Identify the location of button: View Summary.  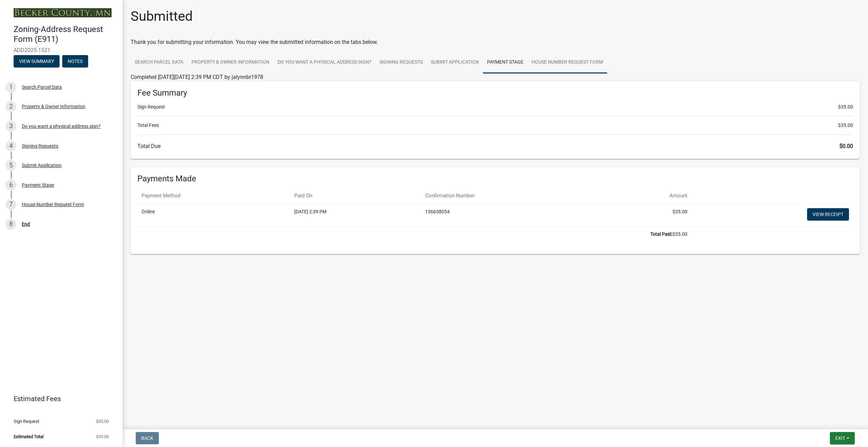
(36, 61).